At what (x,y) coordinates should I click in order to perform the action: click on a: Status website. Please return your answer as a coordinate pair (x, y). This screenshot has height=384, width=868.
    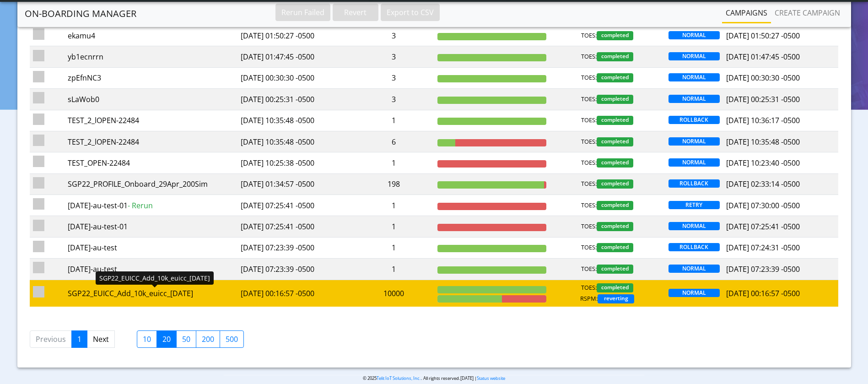
    Looking at the image, I should click on (491, 378).